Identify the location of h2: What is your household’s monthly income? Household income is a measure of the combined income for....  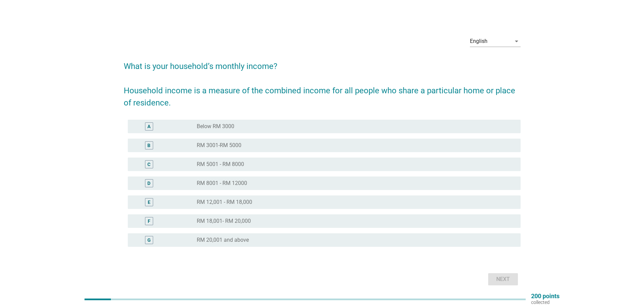
(322, 81).